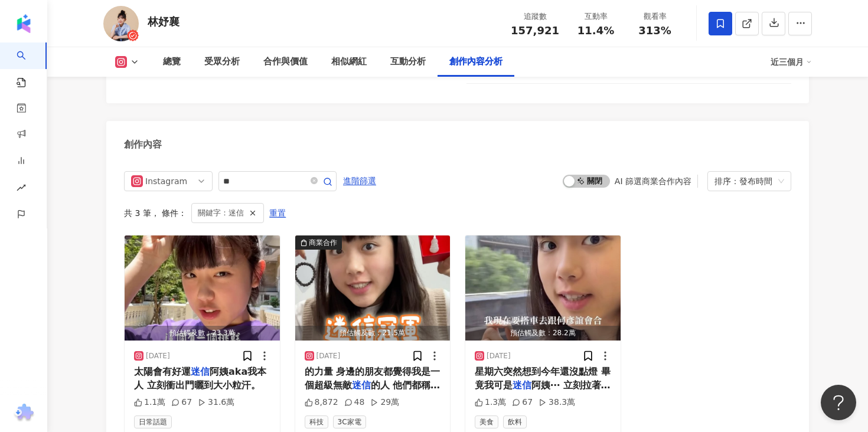  I want to click on div: 38.3萬, so click(557, 402).